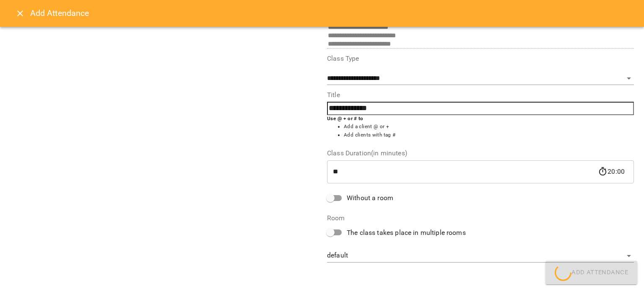 This screenshot has width=644, height=291. I want to click on li: Add a client @ or +, so click(489, 127).